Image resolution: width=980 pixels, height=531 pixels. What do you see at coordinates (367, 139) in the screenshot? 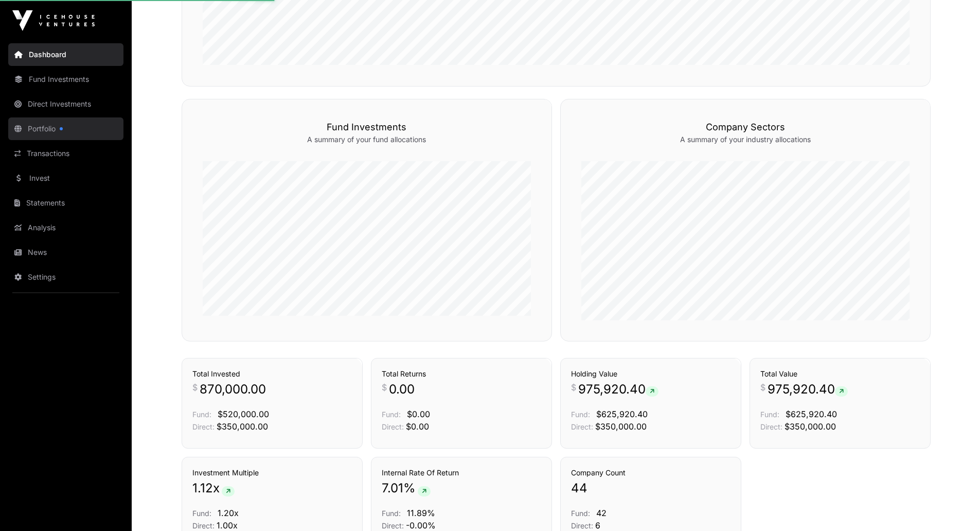
I see `p: A summary of your fund allocations` at bounding box center [367, 139].